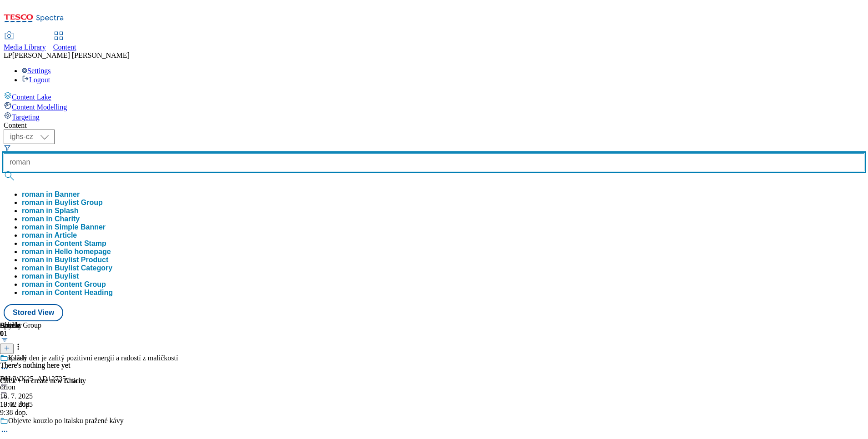 The height and width of the screenshot is (439, 868). Describe the element at coordinates (66, 252) in the screenshot. I see `button: roman in Hello homepage` at that location.